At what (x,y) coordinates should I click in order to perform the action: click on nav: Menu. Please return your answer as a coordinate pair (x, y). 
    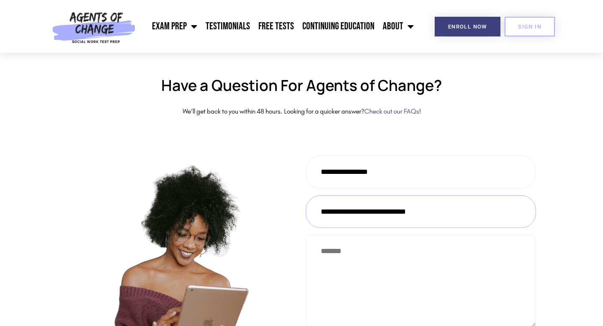
    Looking at the image, I should click on (279, 26).